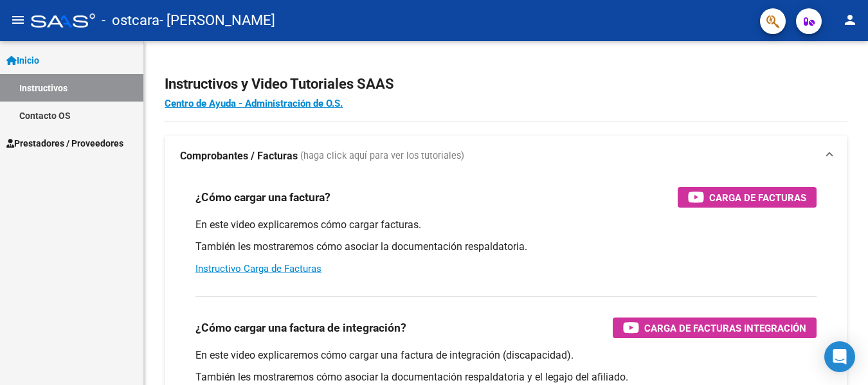  I want to click on mat-icon: menu, so click(18, 20).